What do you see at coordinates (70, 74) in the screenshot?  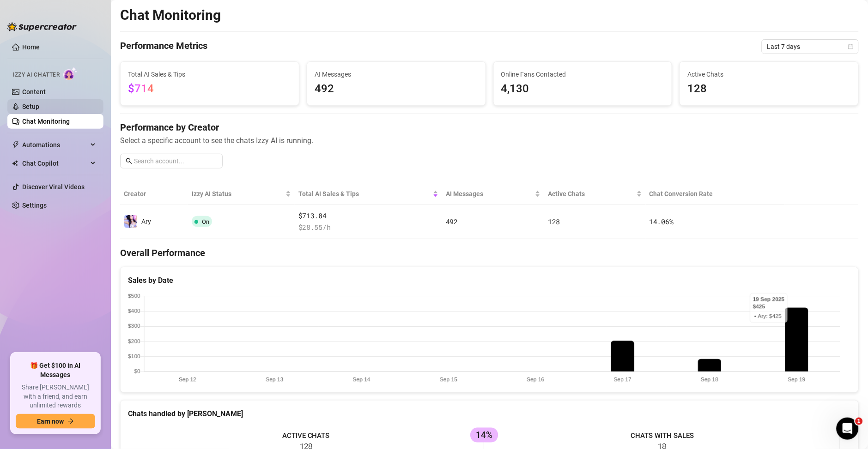 I see `img: AI Chatter` at bounding box center [70, 74].